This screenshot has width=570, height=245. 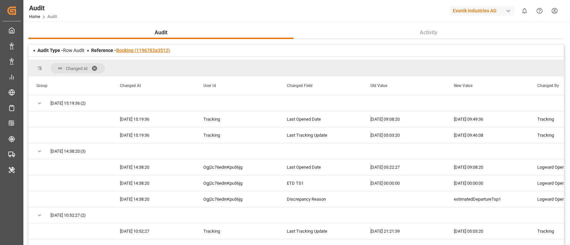 I want to click on div: estimatedDepartureTsp1, so click(x=487, y=199).